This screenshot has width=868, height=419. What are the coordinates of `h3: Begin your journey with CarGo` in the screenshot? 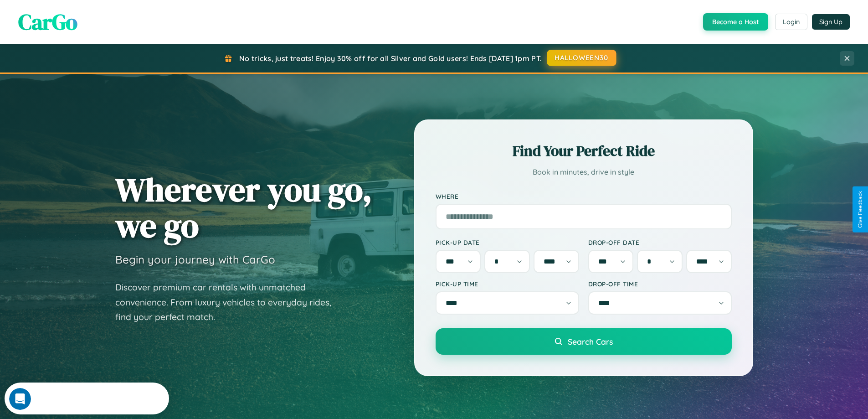 It's located at (195, 259).